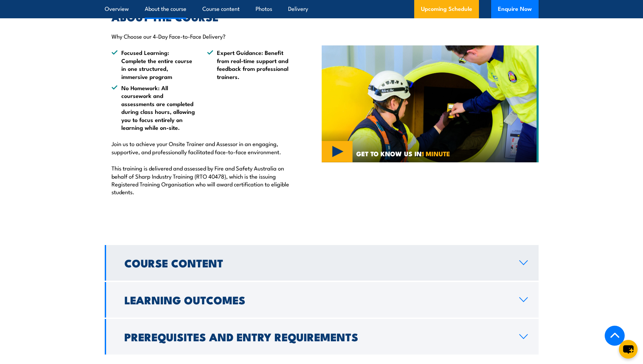 Image resolution: width=643 pixels, height=364 pixels. Describe the element at coordinates (322, 336) in the screenshot. I see `a: Prerequisites and Entry Requirements` at that location.